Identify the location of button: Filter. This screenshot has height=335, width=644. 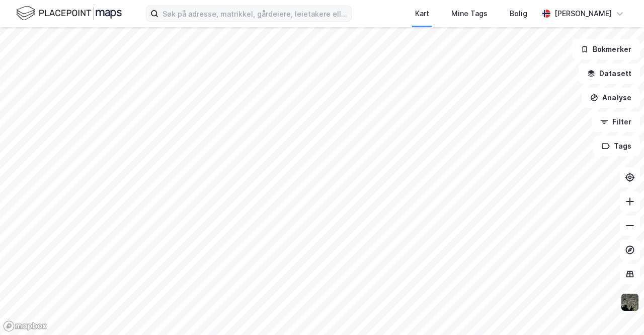
(616, 122).